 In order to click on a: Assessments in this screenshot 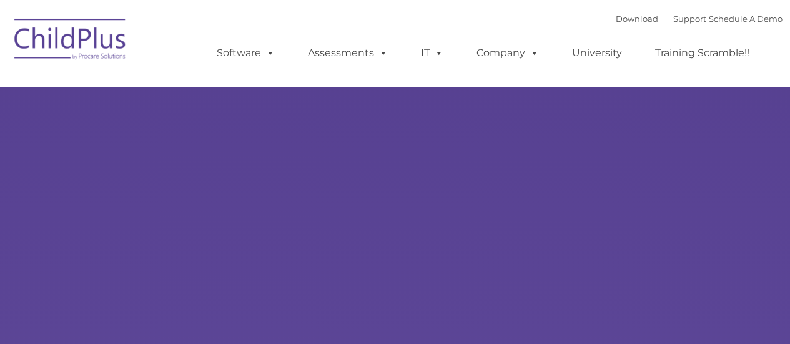, I will do `click(348, 53)`.